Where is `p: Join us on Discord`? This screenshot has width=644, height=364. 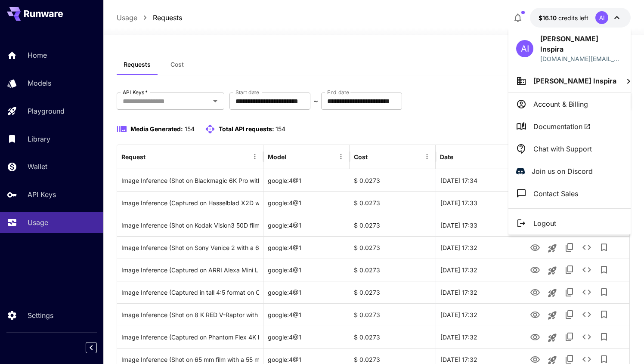
p: Join us on Discord is located at coordinates (562, 171).